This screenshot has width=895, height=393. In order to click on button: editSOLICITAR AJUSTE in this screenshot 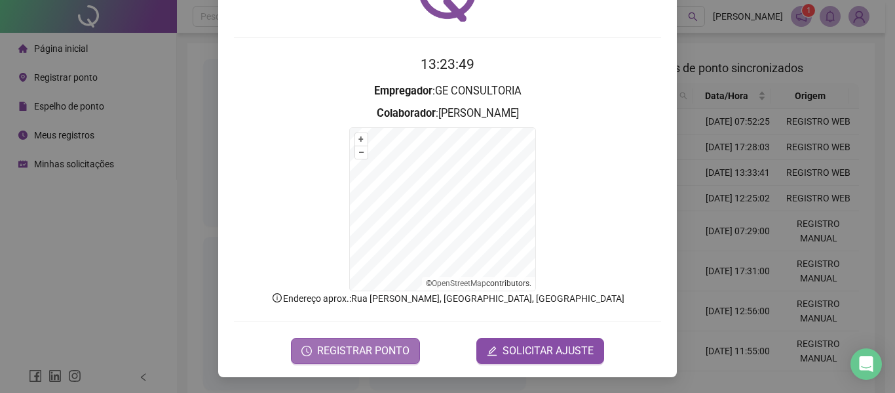, I will do `click(540, 351)`.